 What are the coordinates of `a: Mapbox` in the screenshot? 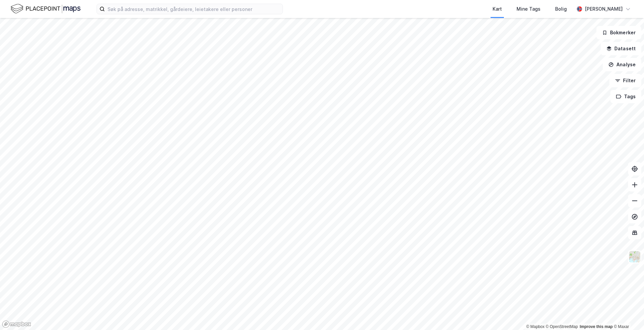 It's located at (535, 327).